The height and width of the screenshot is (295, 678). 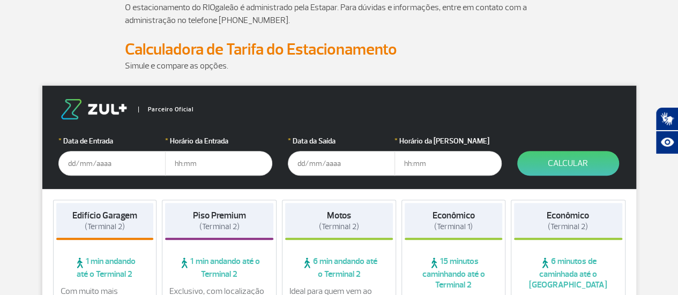 I want to click on span: Parceiro Oficial, so click(x=166, y=109).